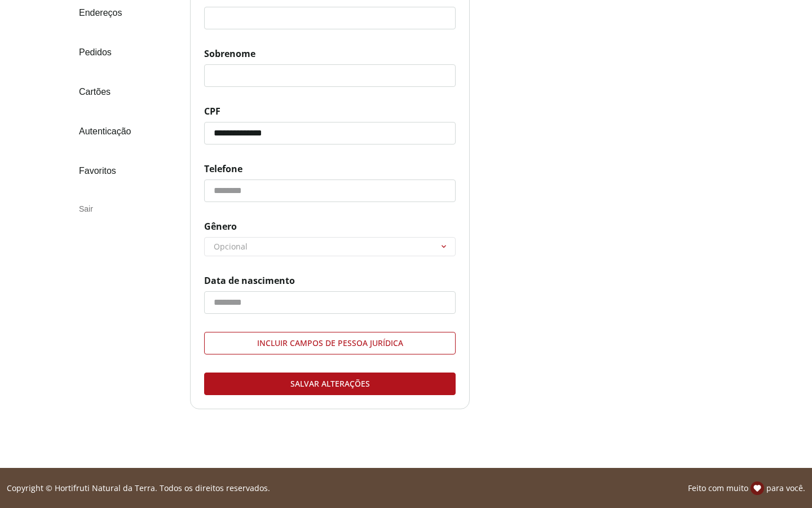 This screenshot has height=508, width=812. I want to click on span: Gênero, so click(330, 226).